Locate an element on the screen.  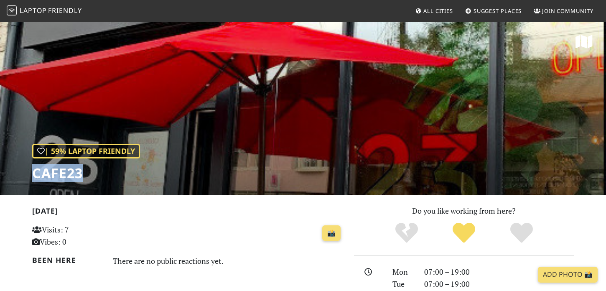
div: Tue is located at coordinates (404, 284).